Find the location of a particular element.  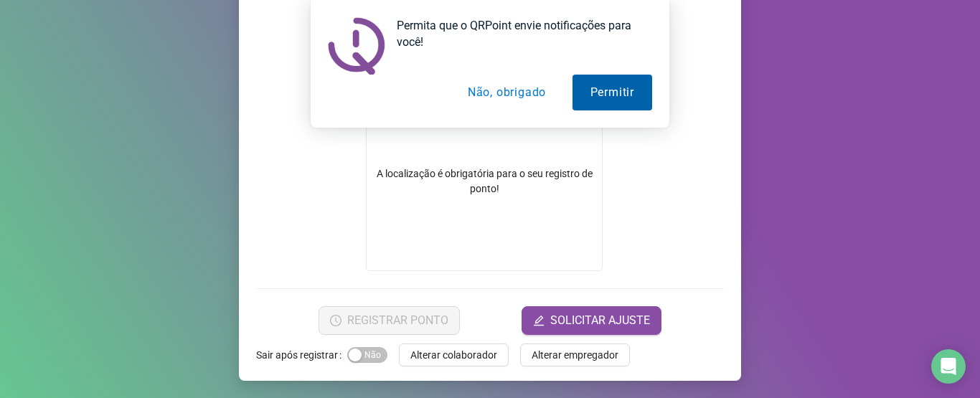

span: SOLICITAR AJUSTE is located at coordinates (599, 321).